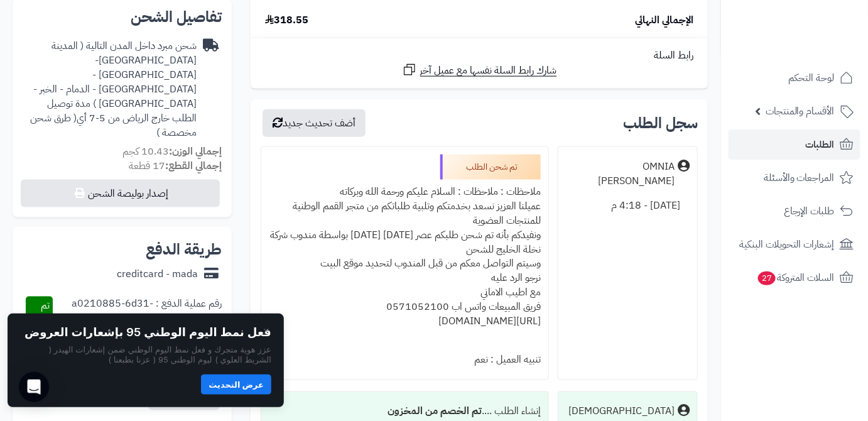  Describe the element at coordinates (812, 78) in the screenshot. I see `span: لوحة التحكم` at that location.